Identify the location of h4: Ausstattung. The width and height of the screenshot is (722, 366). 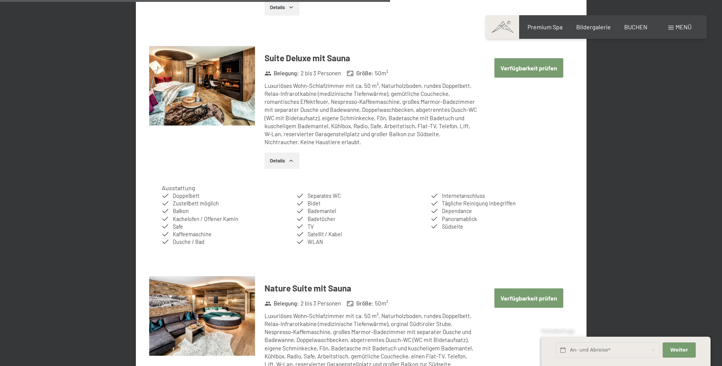
(178, 188).